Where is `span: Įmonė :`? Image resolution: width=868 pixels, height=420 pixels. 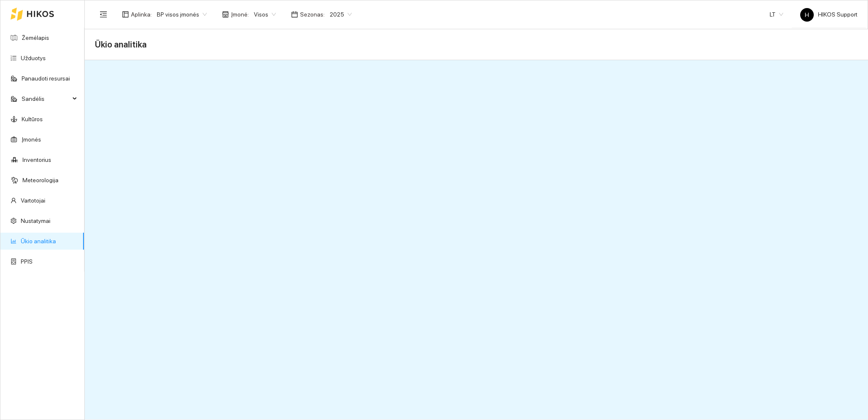
span: Įmonė : is located at coordinates (239, 14).